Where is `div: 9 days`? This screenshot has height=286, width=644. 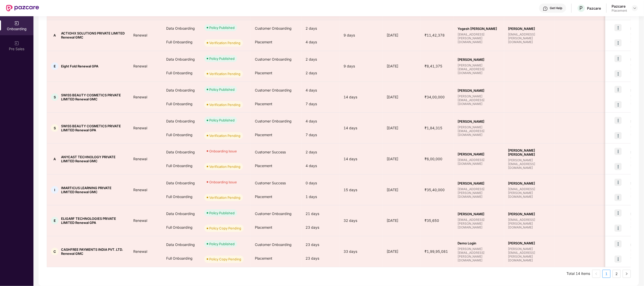
div: 9 days is located at coordinates (361, 66).